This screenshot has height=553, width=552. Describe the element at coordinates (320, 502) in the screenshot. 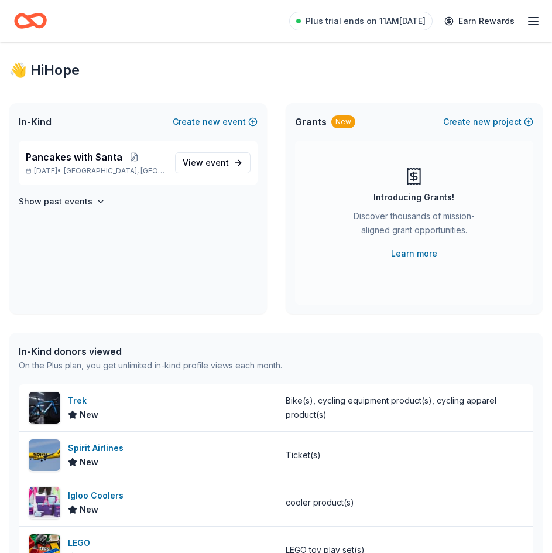

I see `div: cooler product(s)` at that location.